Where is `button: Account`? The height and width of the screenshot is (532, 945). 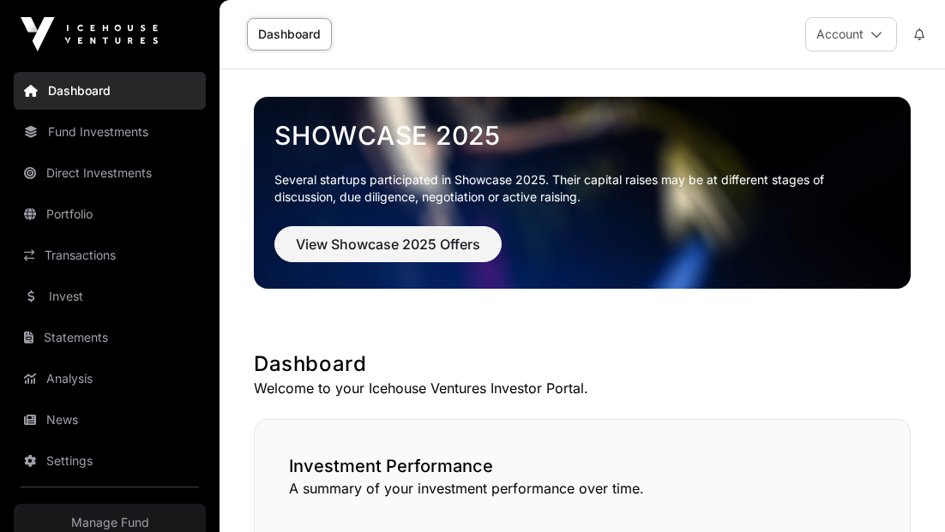
button: Account is located at coordinates (851, 34).